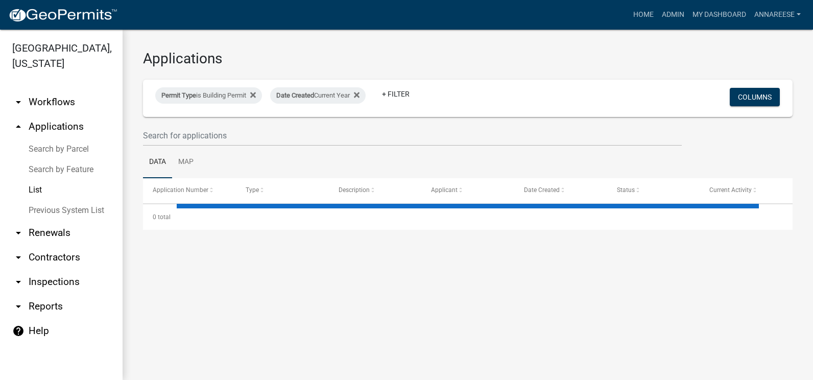 The height and width of the screenshot is (380, 813). Describe the element at coordinates (179, 95) in the screenshot. I see `span: Permit Type` at that location.